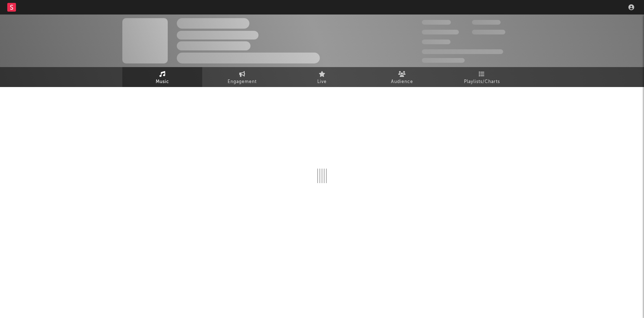  I want to click on span: Audience, so click(402, 82).